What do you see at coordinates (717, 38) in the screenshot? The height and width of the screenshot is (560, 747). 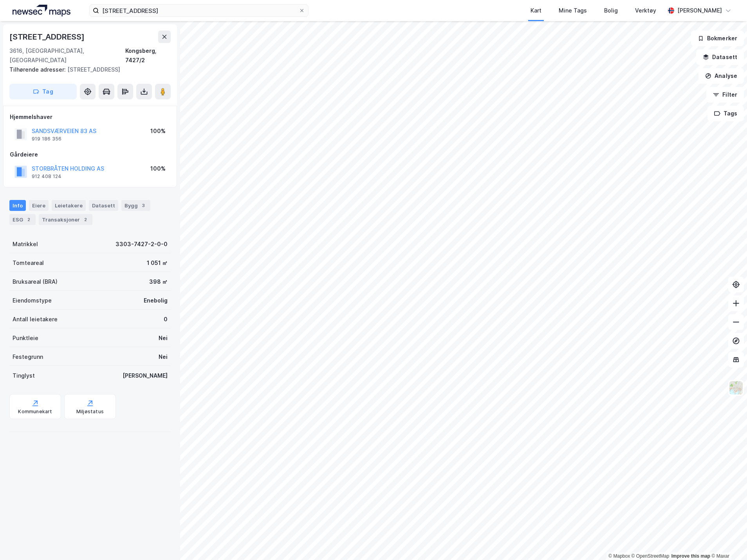 I see `button: Bokmerker` at bounding box center [717, 38].